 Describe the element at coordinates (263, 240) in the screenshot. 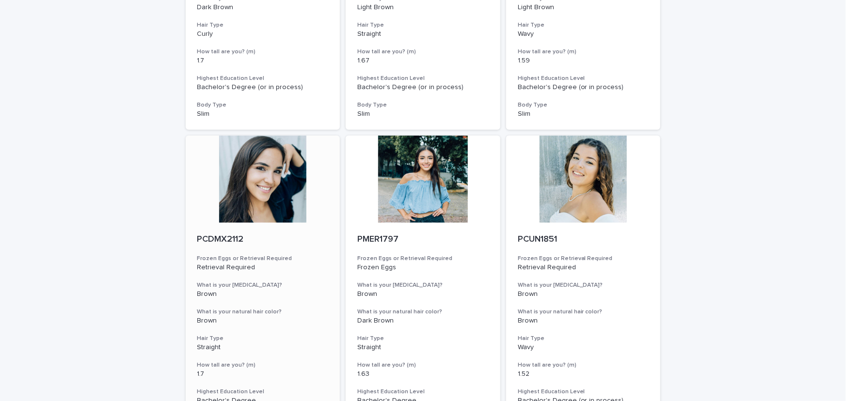

I see `p: PCDMX2112` at that location.